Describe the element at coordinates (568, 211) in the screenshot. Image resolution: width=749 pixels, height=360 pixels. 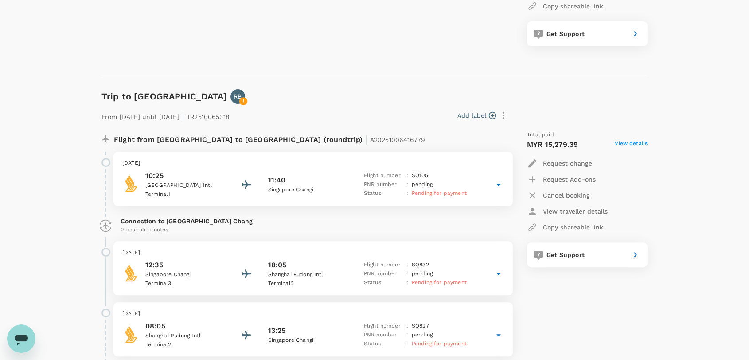
I see `button: View traveller details` at that location.